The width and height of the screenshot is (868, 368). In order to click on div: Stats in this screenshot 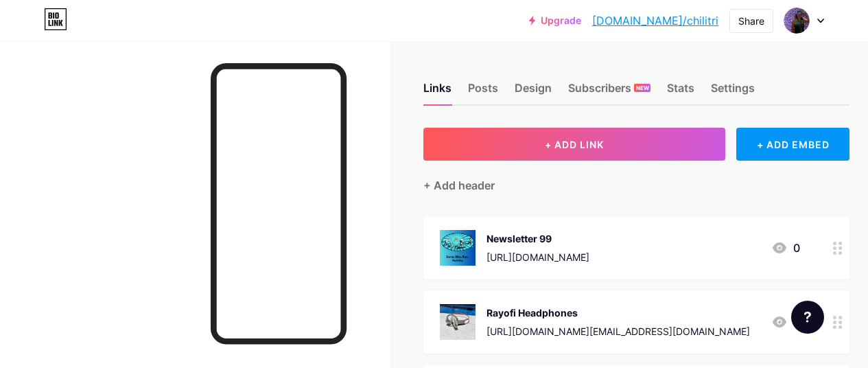, I will do `click(681, 92)`.